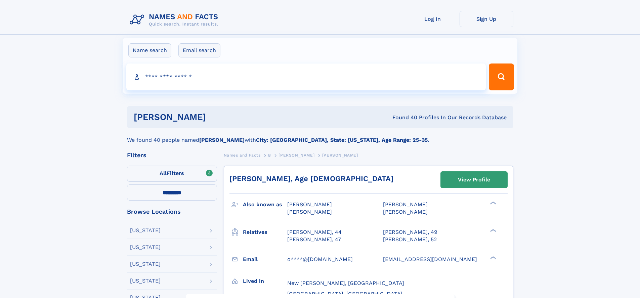 This screenshot has height=298, width=640. I want to click on label: Email search, so click(199, 50).